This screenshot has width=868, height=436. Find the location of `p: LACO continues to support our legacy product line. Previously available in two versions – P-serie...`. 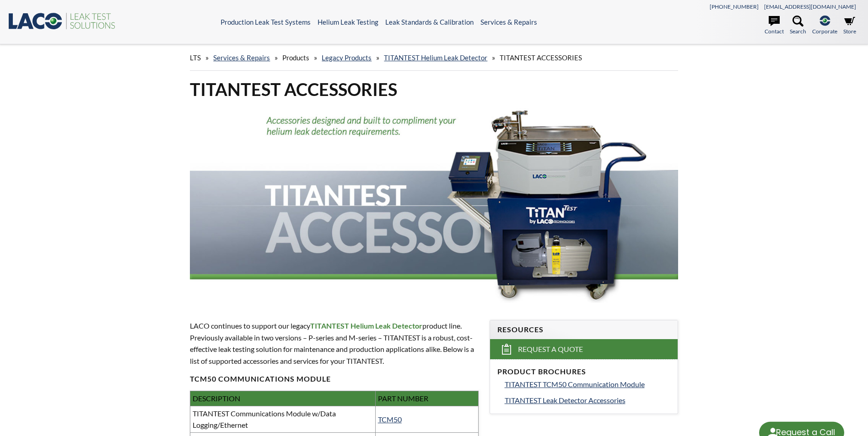

p: LACO continues to support our legacy product line. Previously available in two versions – P-serie... is located at coordinates (334, 344).